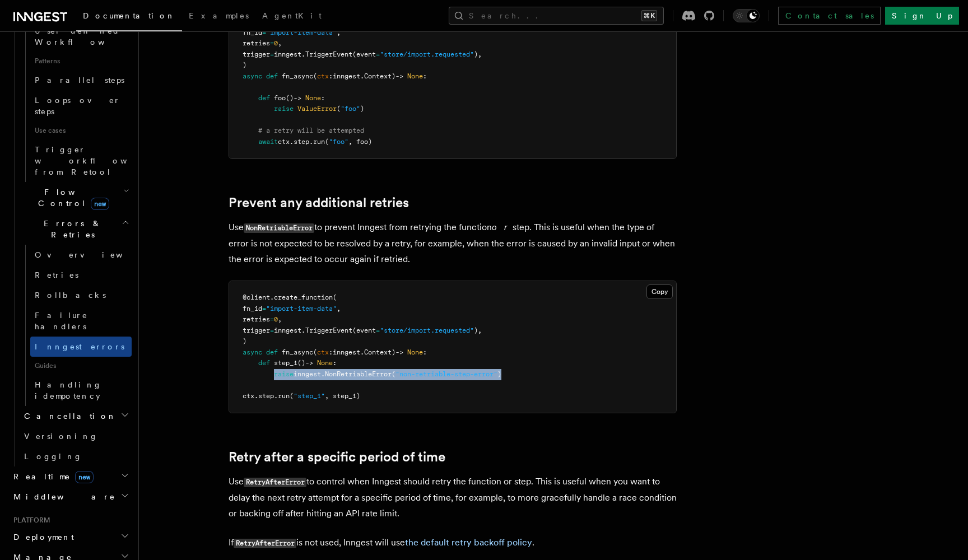  I want to click on span: trigger, so click(256, 331).